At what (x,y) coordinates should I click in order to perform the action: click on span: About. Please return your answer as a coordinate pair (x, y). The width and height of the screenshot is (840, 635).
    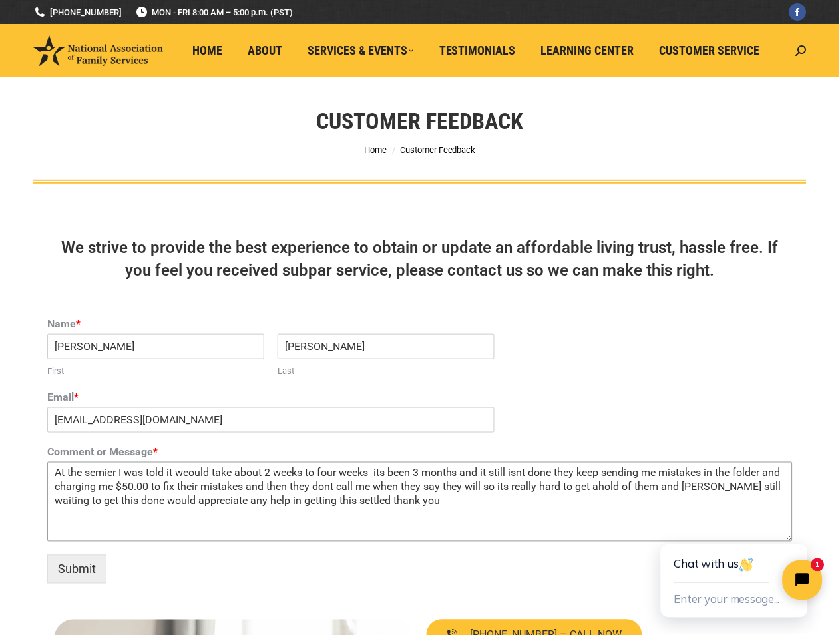
    Looking at the image, I should click on (265, 51).